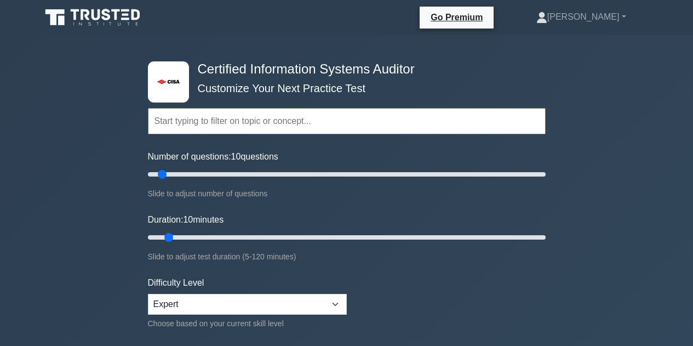 The image size is (693, 346). Describe the element at coordinates (457, 17) in the screenshot. I see `a: Go Premium` at that location.